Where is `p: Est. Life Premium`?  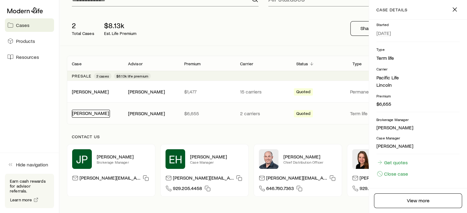
p: Est. Life Premium is located at coordinates (120, 33).